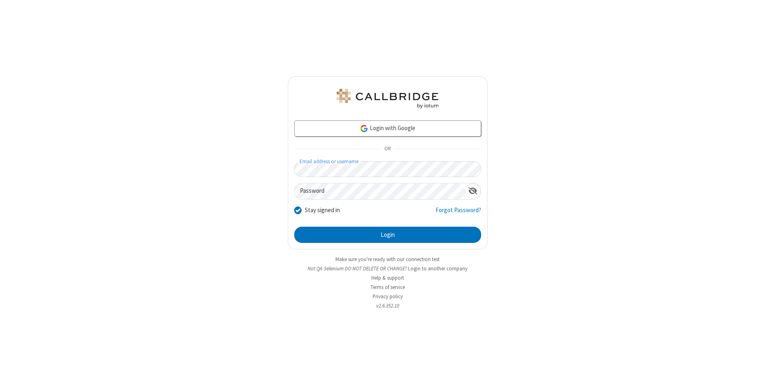  I want to click on div: Show password, so click(473, 191).